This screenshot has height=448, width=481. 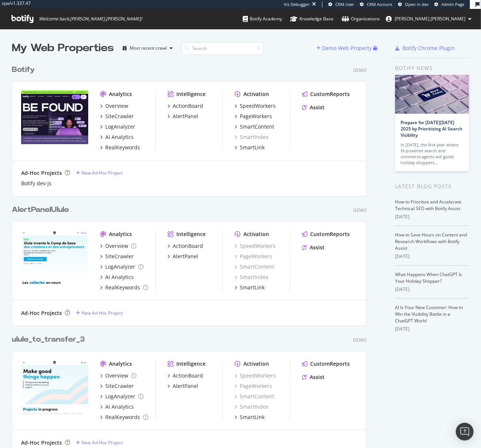 I want to click on button: Most recent crawl, so click(x=148, y=48).